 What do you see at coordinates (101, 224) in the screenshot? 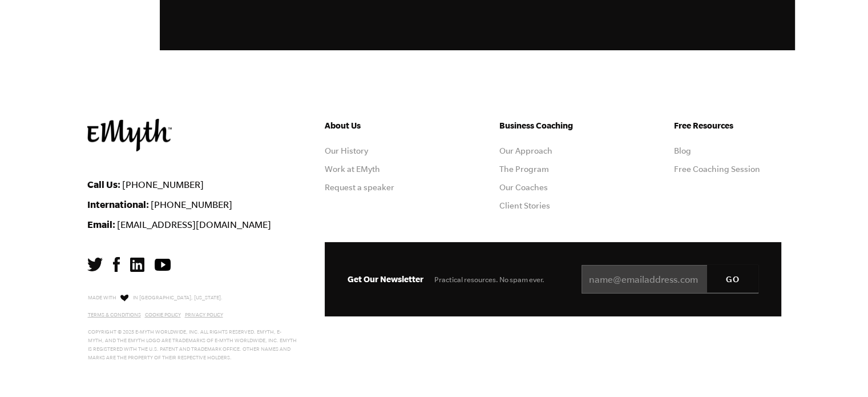
I see `strong: Email:` at bounding box center [101, 224].